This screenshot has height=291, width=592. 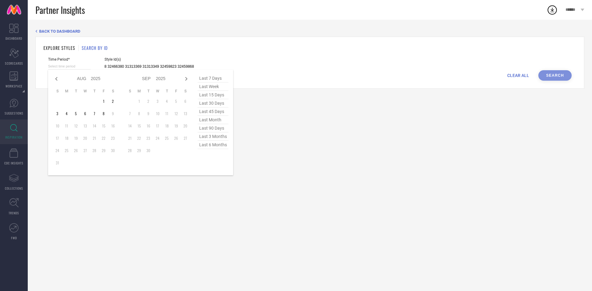 What do you see at coordinates (85, 114) in the screenshot?
I see `td: Wed Aug 06 2025` at bounding box center [85, 114].